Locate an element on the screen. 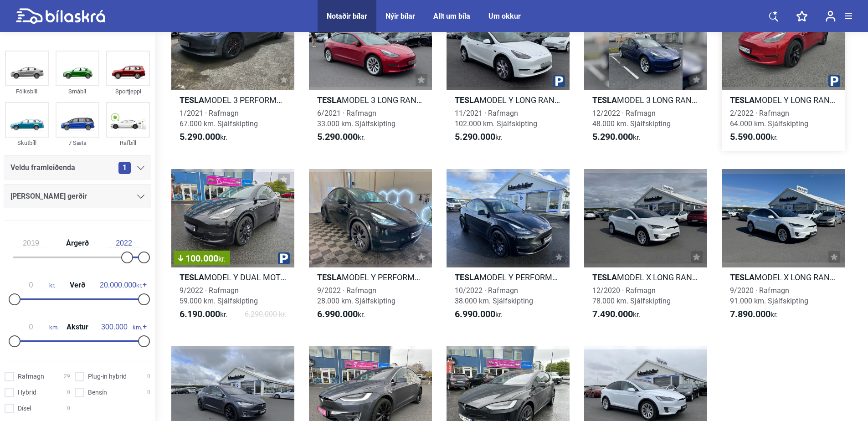 The image size is (868, 421). span: Dísel is located at coordinates (24, 409).